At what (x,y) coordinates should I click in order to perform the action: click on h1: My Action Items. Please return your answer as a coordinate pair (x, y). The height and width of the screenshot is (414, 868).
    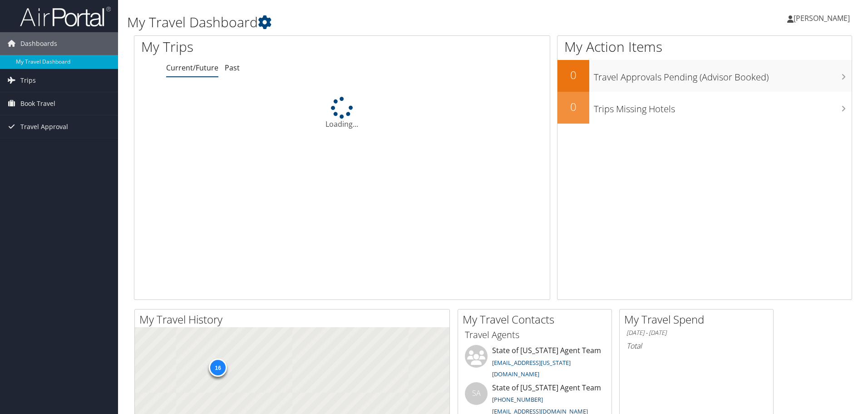
    Looking at the image, I should click on (705, 47).